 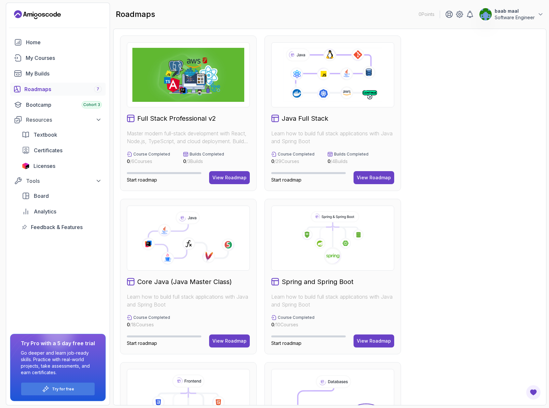 I want to click on a: home, so click(x=58, y=42).